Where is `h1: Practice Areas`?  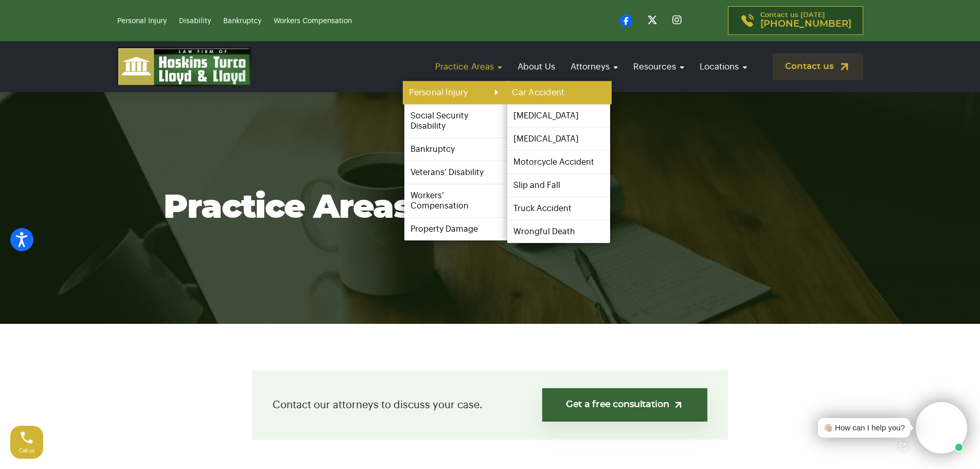
h1: Practice Areas is located at coordinates (490, 208).